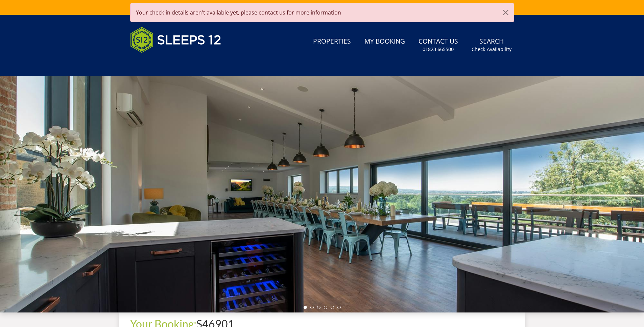  What do you see at coordinates (439, 50) in the screenshot?
I see `small: 01823 665500` at bounding box center [439, 50].